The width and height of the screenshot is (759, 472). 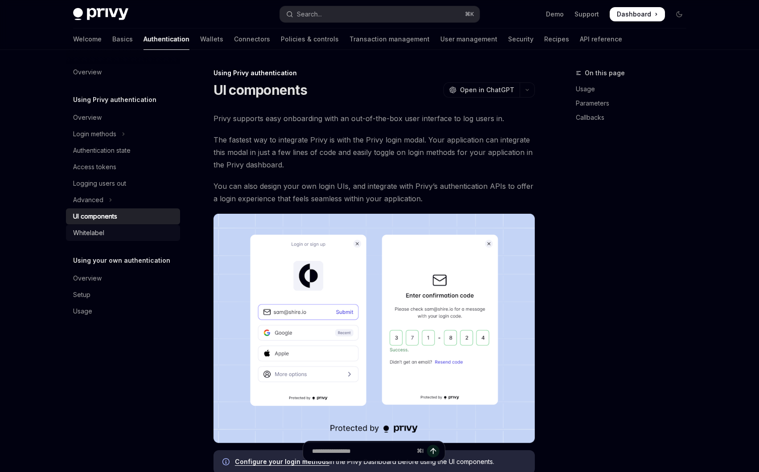 I want to click on div: Authentication state, so click(x=102, y=151).